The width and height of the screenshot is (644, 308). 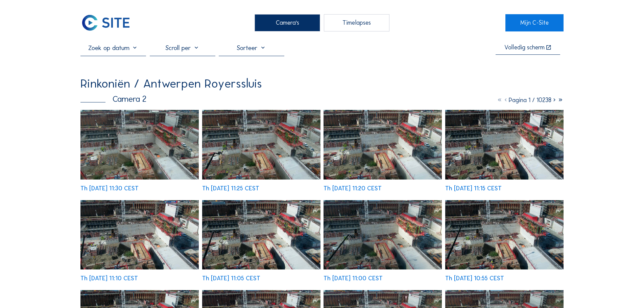 What do you see at coordinates (356, 23) in the screenshot?
I see `div: Timelapses` at bounding box center [356, 23].